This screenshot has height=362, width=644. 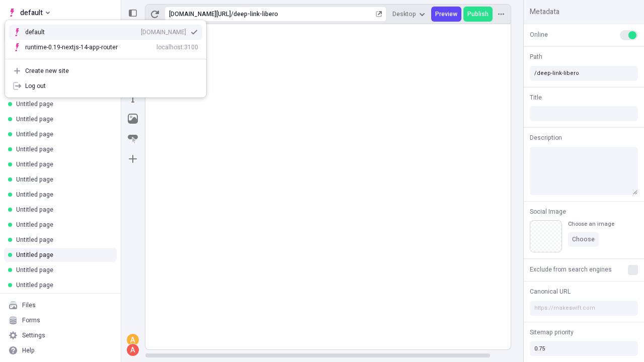 I want to click on div: deep-link-libero, so click(x=304, y=14).